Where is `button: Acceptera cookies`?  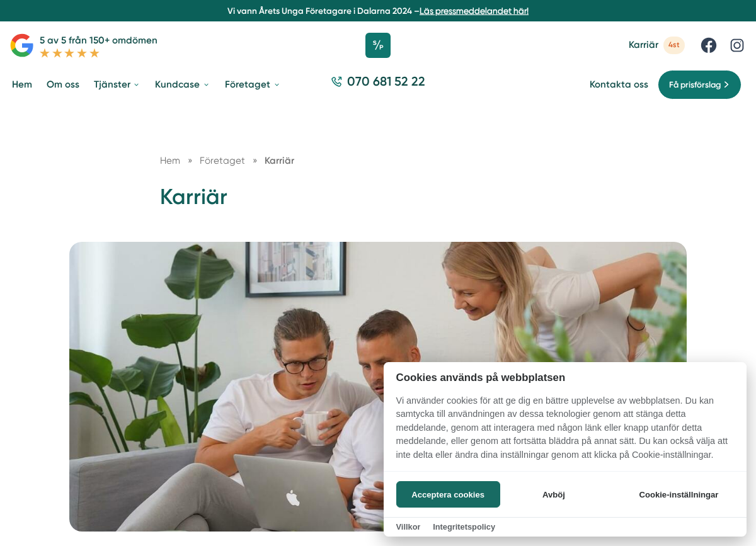
button: Acceptera cookies is located at coordinates (448, 494).